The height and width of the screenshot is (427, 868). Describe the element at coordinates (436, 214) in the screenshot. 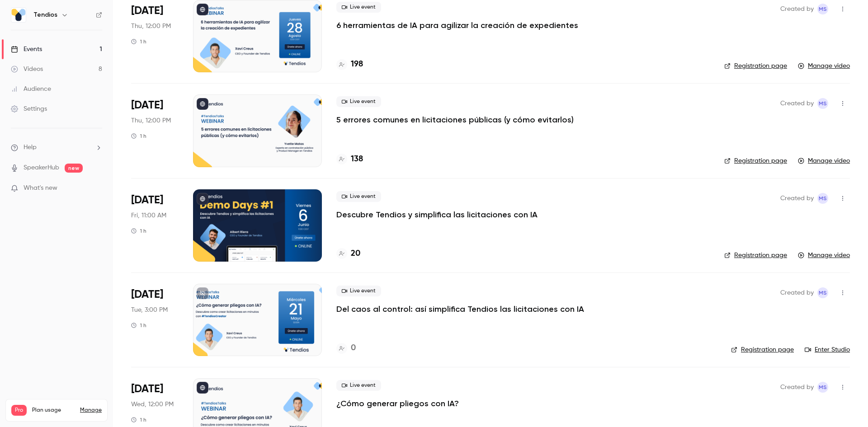

I see `a: Descubre Tendios y simplifica las licitaciones con IA` at that location.